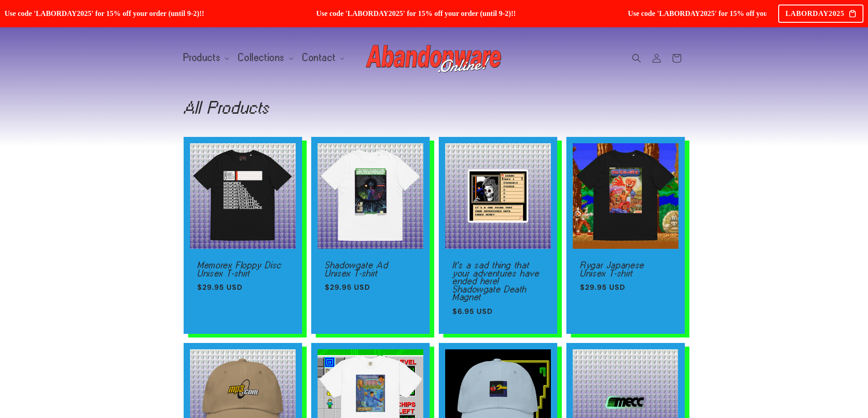 The width and height of the screenshot is (868, 418). What do you see at coordinates (434, 107) in the screenshot?
I see `h1: All Products` at bounding box center [434, 107].